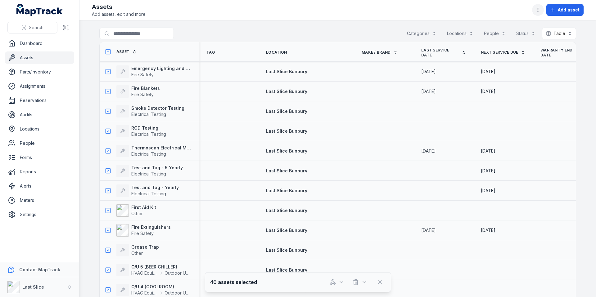 This screenshot has width=596, height=297. Describe the element at coordinates (151, 227) in the screenshot. I see `strong: Fire Extinguishers` at that location.